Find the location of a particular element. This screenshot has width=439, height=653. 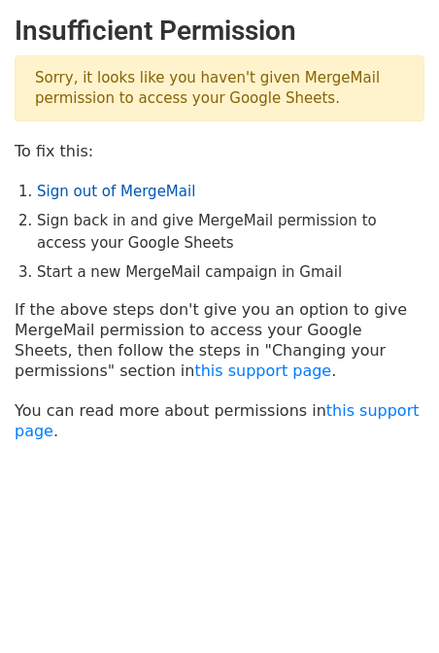

p: If the above steps don't give you an option to give MergeMail permission to access your Google Sh... is located at coordinates (220, 340).